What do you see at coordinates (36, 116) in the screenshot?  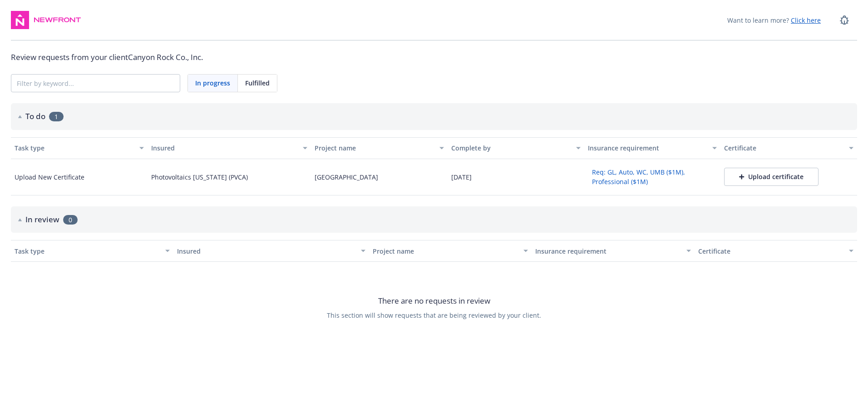 I see `h2: To do` at bounding box center [36, 116].